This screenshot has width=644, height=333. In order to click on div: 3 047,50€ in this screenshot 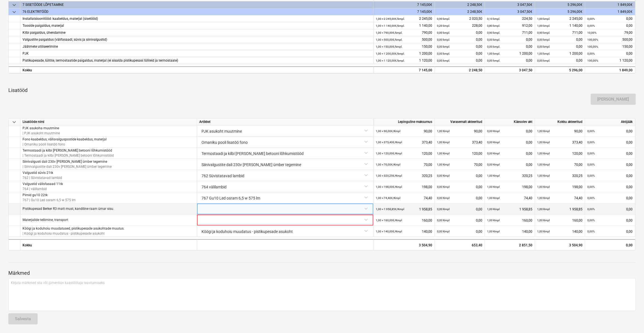, I will do `click(510, 5)`.